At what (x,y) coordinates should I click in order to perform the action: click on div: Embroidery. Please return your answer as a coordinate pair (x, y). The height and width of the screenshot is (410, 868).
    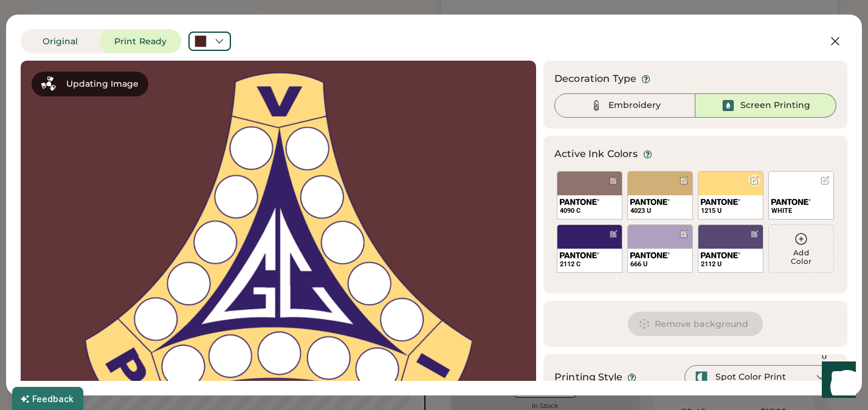
    Looking at the image, I should click on (634, 105).